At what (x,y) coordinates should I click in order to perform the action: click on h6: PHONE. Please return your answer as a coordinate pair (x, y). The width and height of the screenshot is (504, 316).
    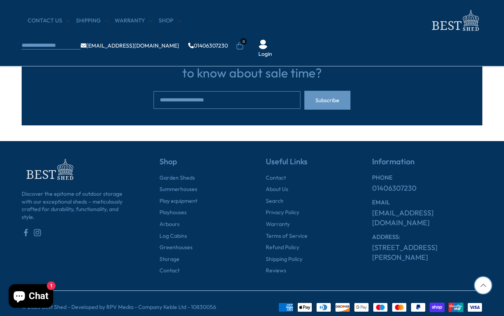
    Looking at the image, I should click on (427, 178).